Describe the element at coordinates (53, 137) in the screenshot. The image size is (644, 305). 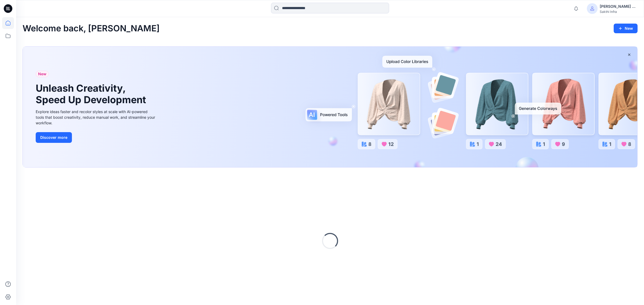
I see `button: Discover more` at that location.